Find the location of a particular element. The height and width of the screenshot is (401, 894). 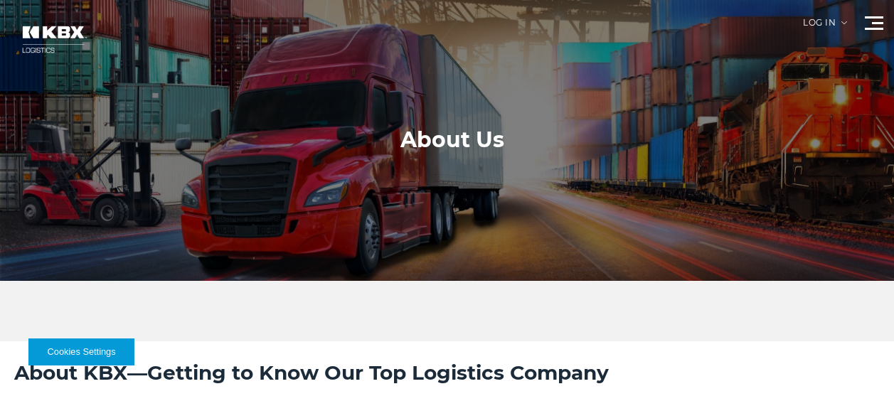

img: arrow is located at coordinates (844, 23).